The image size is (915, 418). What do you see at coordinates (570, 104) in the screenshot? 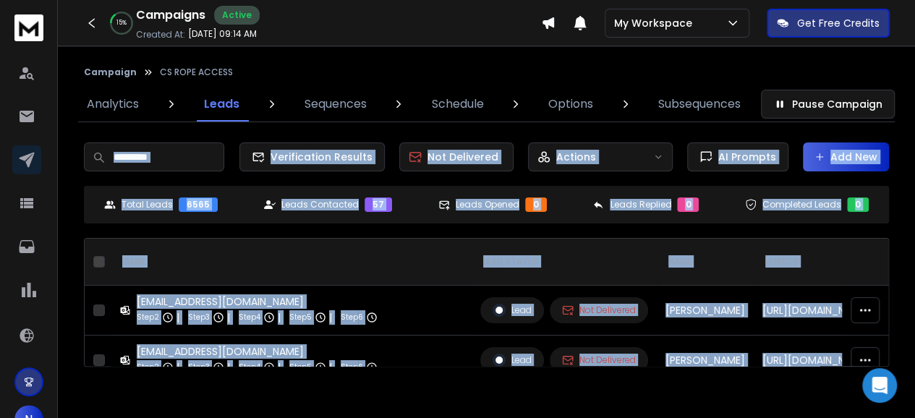
I see `a: Options` at bounding box center [570, 104].